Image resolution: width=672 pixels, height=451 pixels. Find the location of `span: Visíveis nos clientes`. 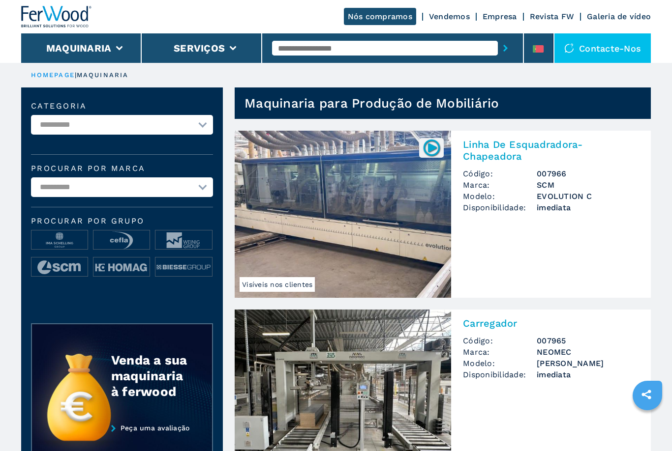

span: Visíveis nos clientes is located at coordinates (277, 285).